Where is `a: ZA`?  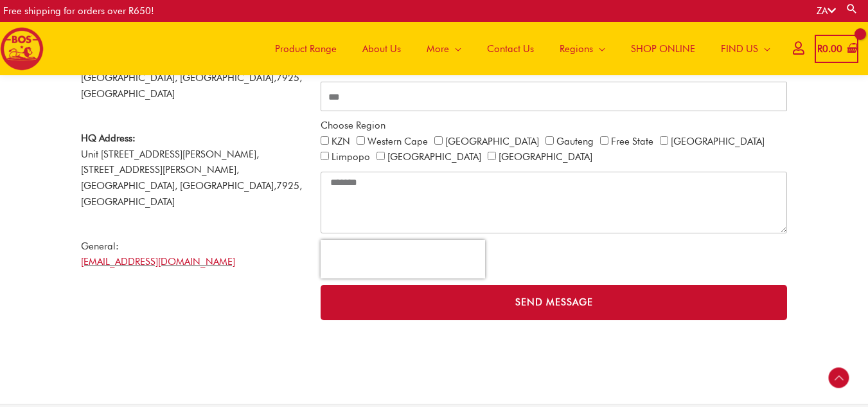 a: ZA is located at coordinates (826, 11).